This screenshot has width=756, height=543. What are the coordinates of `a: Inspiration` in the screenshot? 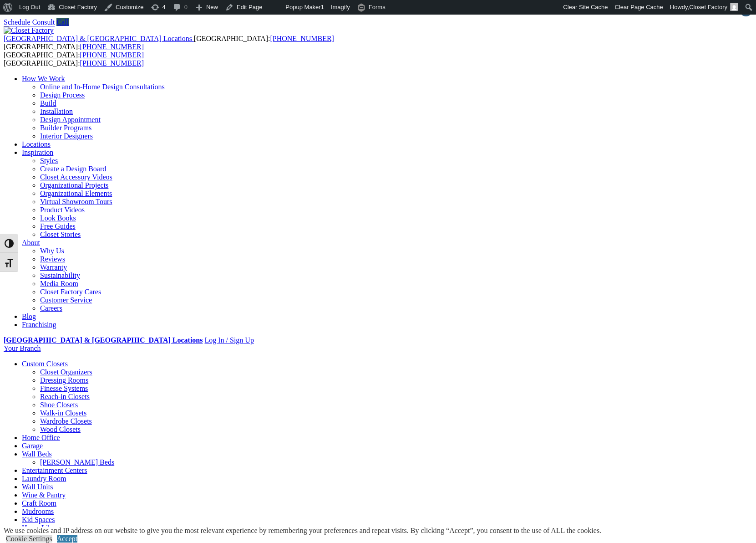 It's located at (37, 152).